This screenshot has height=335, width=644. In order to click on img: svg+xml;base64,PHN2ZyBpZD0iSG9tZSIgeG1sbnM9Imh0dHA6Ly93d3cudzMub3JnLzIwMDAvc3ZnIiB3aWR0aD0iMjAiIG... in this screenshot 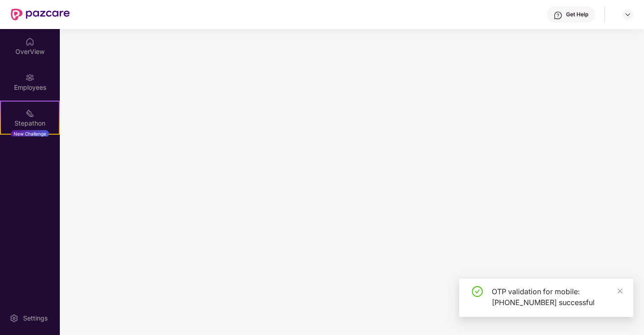, I will do `click(30, 42)`.